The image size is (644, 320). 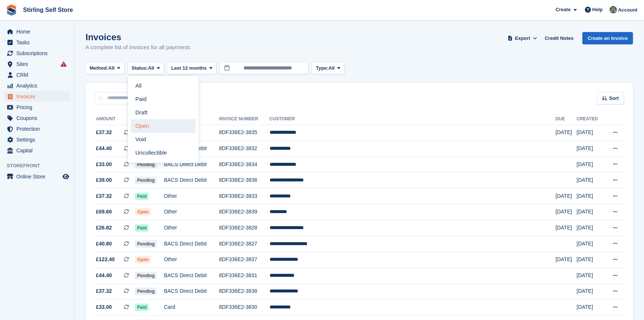 What do you see at coordinates (245, 212) in the screenshot?
I see `td: 8DF336E2-3839` at bounding box center [245, 212].